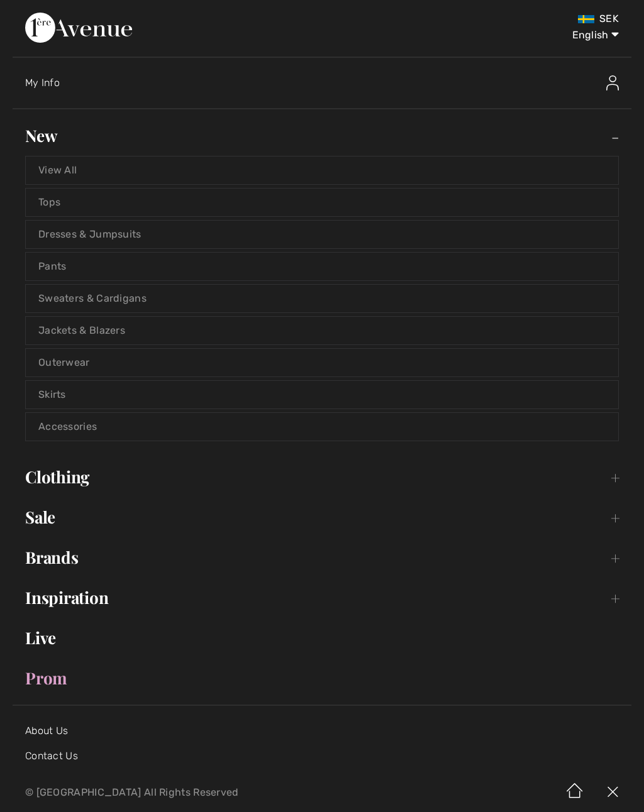  I want to click on a: Tops, so click(322, 202).